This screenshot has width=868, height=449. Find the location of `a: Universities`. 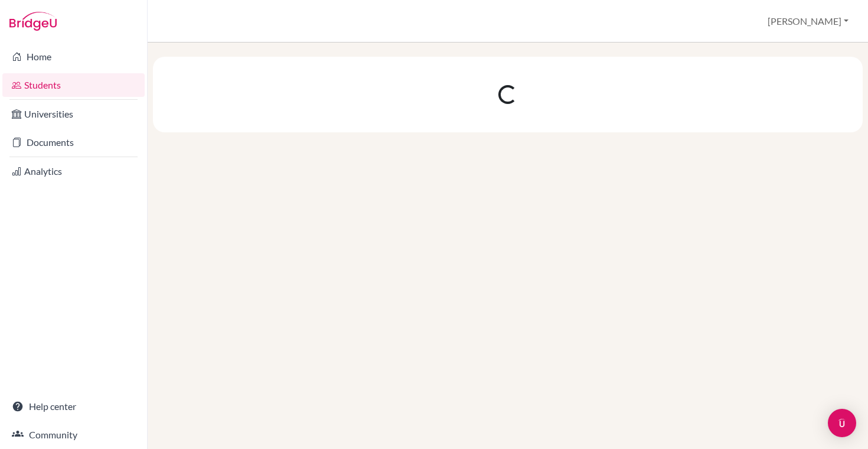

a: Universities is located at coordinates (73, 114).